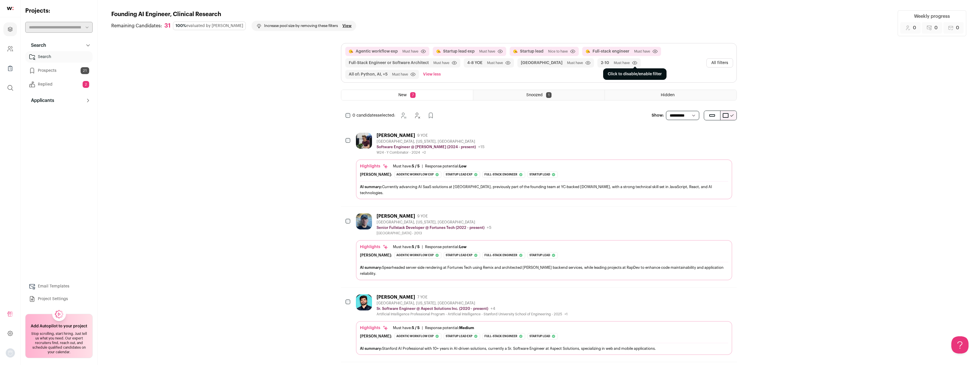 This screenshot has width=980, height=365. Describe the element at coordinates (532, 51) in the screenshot. I see `button: Startup lead` at that location.